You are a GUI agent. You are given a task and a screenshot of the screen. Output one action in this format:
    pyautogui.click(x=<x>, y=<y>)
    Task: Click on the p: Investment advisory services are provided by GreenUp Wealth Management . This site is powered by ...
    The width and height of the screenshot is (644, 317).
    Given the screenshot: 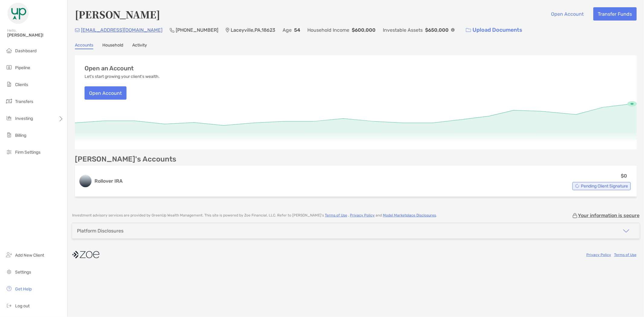 What is the action you would take?
    pyautogui.click(x=254, y=215)
    